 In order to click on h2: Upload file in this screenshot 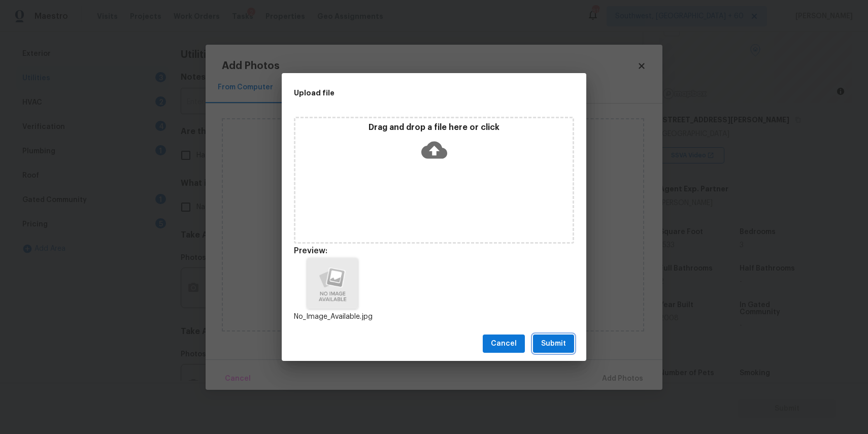, I will do `click(411, 93)`.